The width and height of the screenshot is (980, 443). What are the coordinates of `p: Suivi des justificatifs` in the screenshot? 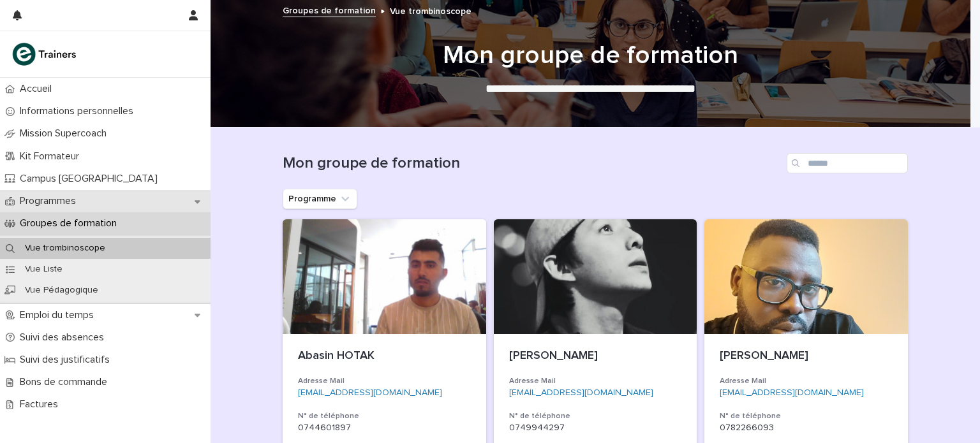 It's located at (67, 359).